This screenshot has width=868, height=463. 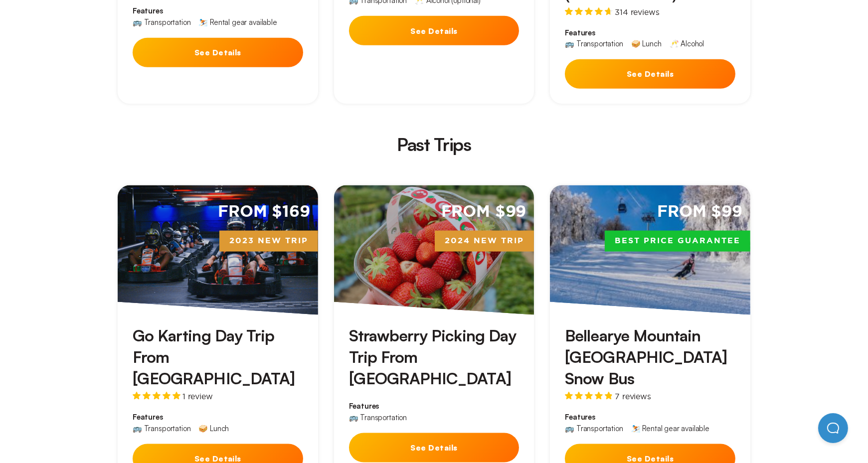 What do you see at coordinates (636, 12) in the screenshot?
I see `span: 314 reviews` at bounding box center [636, 12].